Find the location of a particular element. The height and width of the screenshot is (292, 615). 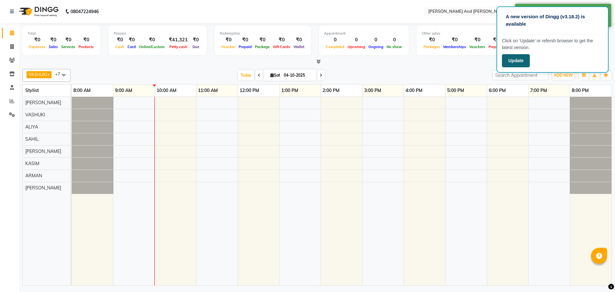

span: Stylist is located at coordinates (32, 90).